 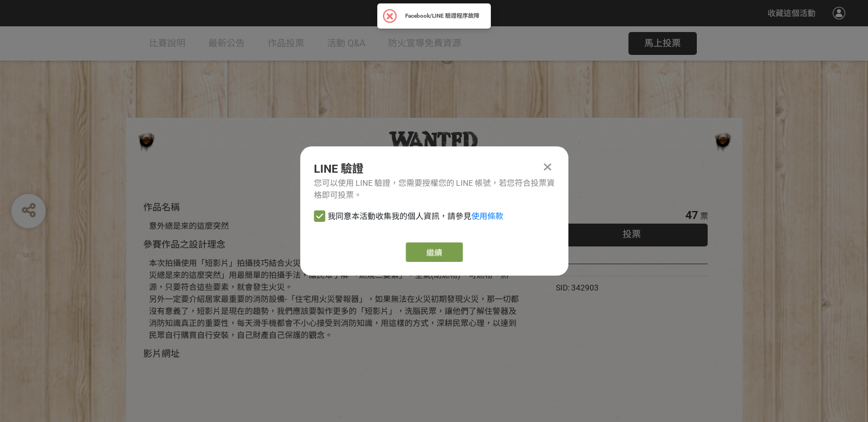 What do you see at coordinates (577, 288) in the screenshot?
I see `span: SID: 342903` at bounding box center [577, 288].